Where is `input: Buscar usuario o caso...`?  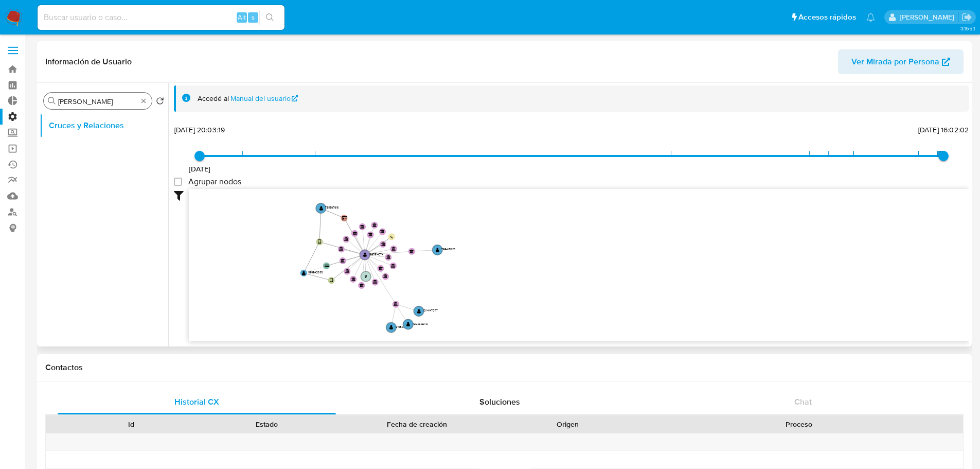
input: Buscar usuario o caso... is located at coordinates (161, 17).